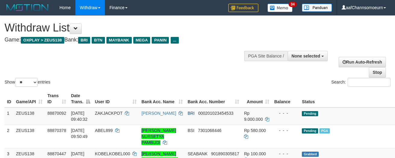 Image resolution: width=395 pixels, height=158 pixels. I want to click on img: MOTION_logo.png, so click(27, 8).